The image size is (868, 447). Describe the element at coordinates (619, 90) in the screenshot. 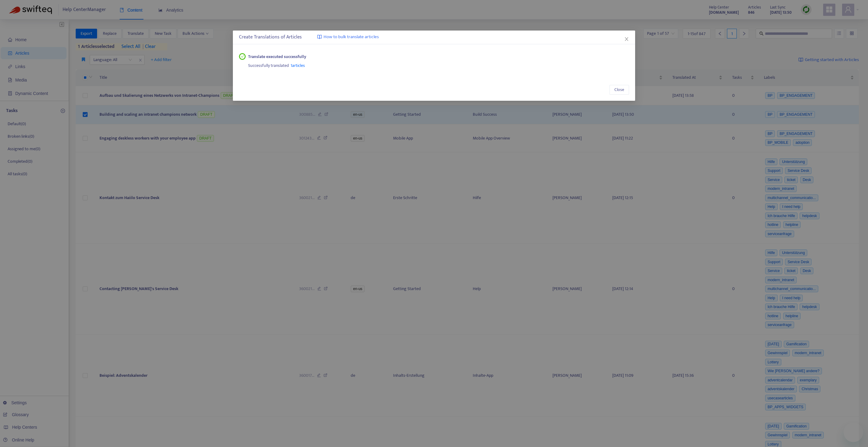

I see `span: Close` at that location.